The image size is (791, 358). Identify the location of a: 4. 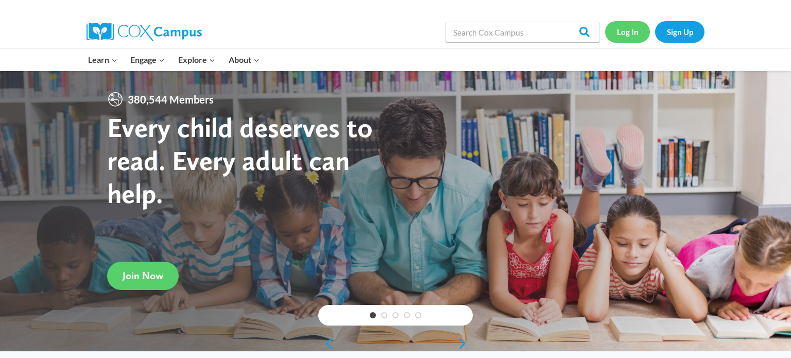
(407, 315).